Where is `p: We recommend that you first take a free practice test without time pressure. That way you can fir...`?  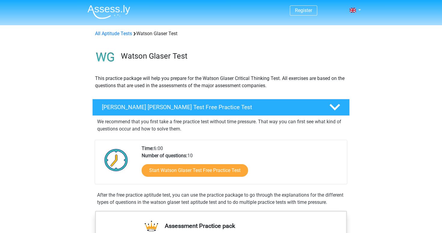 p: We recommend that you first take a free practice test without time pressure. That way you can fir... is located at coordinates (221, 125).